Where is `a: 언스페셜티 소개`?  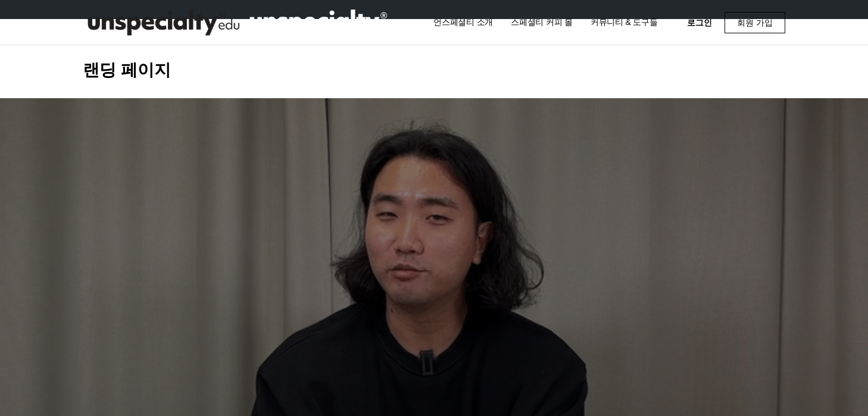 a: 언스페셜티 소개 is located at coordinates (463, 23).